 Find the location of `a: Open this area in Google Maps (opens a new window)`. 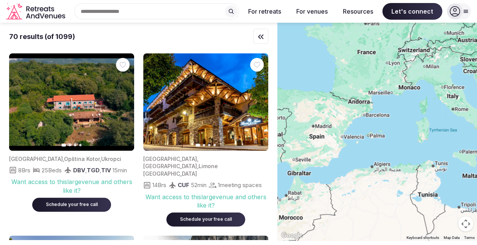

a: Open this area in Google Maps (opens a new window) is located at coordinates (292, 236).